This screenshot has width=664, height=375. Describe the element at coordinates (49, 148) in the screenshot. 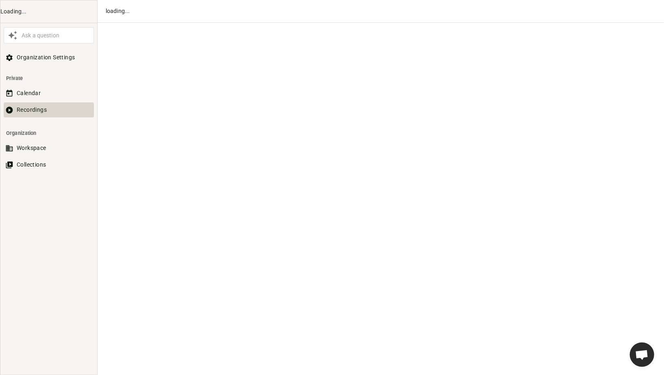

I see `button: Workspace` at that location.